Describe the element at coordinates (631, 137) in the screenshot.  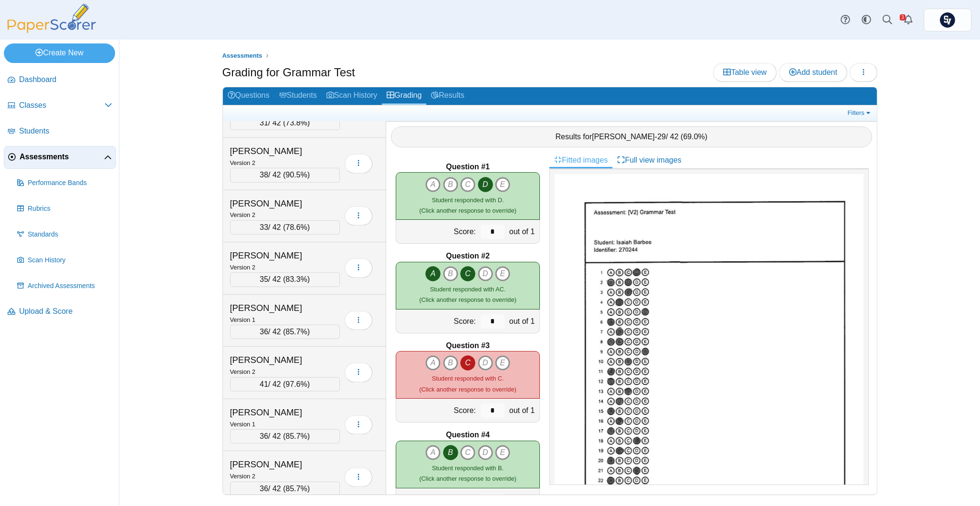
I see `div: Results for - / 42 ( )` at that location.